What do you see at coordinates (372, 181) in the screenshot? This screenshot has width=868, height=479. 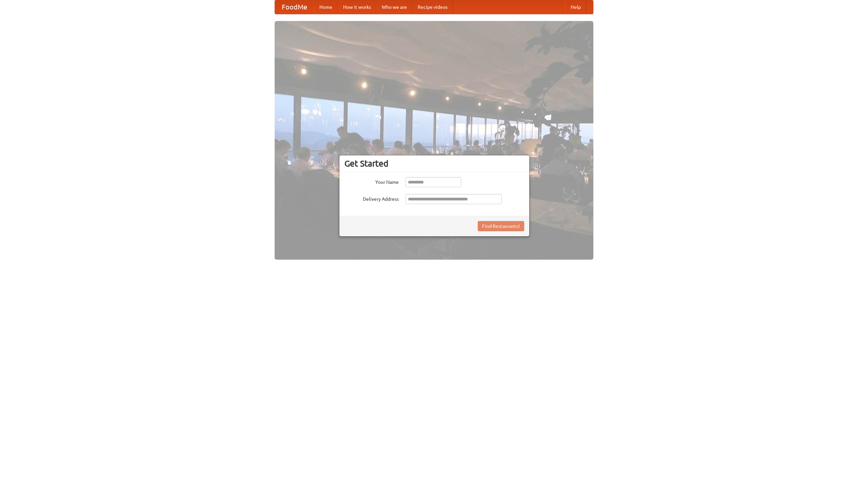 I see `label: Your Name` at bounding box center [372, 181].